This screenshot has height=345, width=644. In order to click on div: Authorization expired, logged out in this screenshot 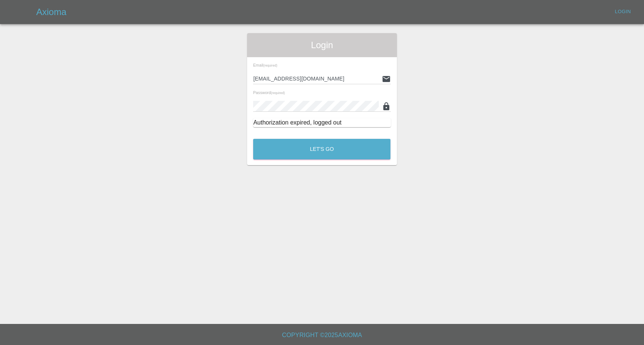, I will do `click(322, 123)`.